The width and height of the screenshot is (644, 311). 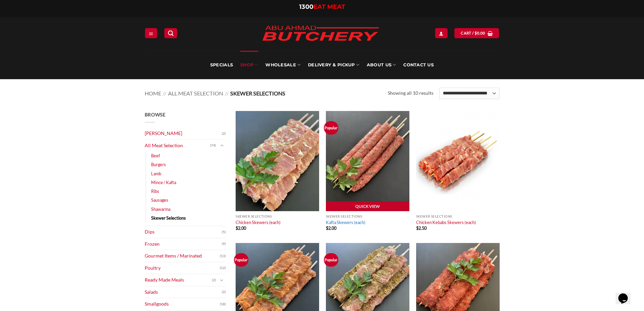 What do you see at coordinates (223, 256) in the screenshot?
I see `span: (13)` at bounding box center [223, 256].